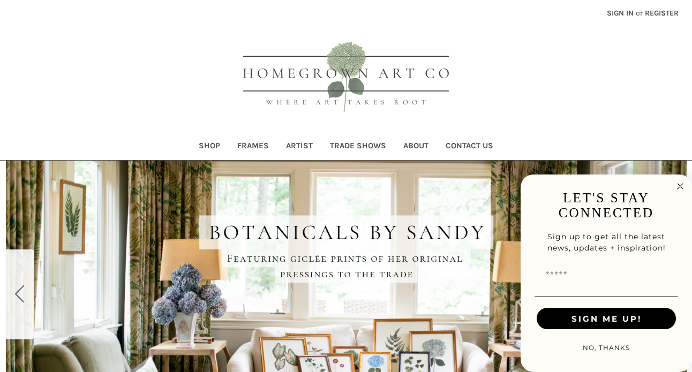 The width and height of the screenshot is (692, 372). I want to click on span: or, so click(639, 13).